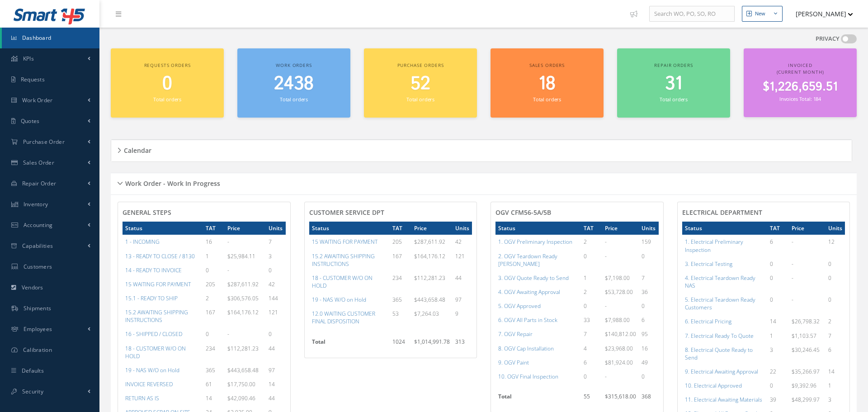  What do you see at coordinates (30, 121) in the screenshot?
I see `span: Quotes` at bounding box center [30, 121].